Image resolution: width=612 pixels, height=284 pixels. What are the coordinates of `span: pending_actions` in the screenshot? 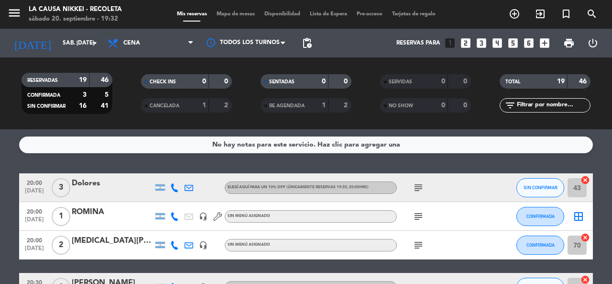 It's located at (307, 43).